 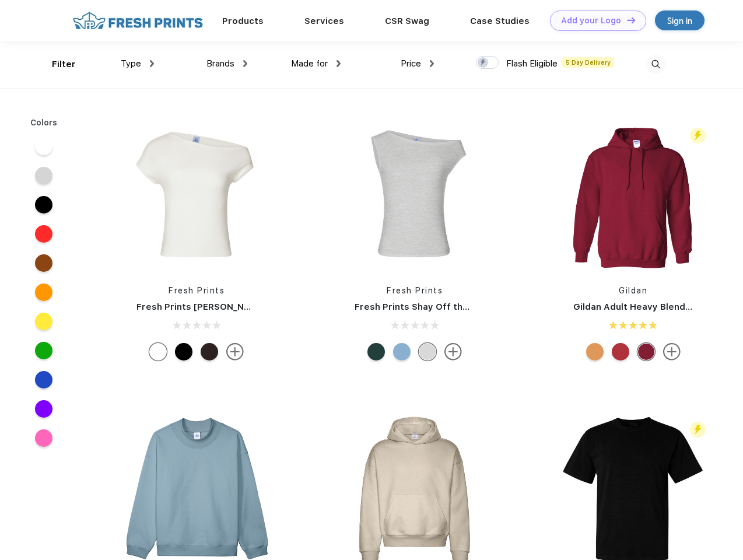 I want to click on div: White, so click(x=158, y=352).